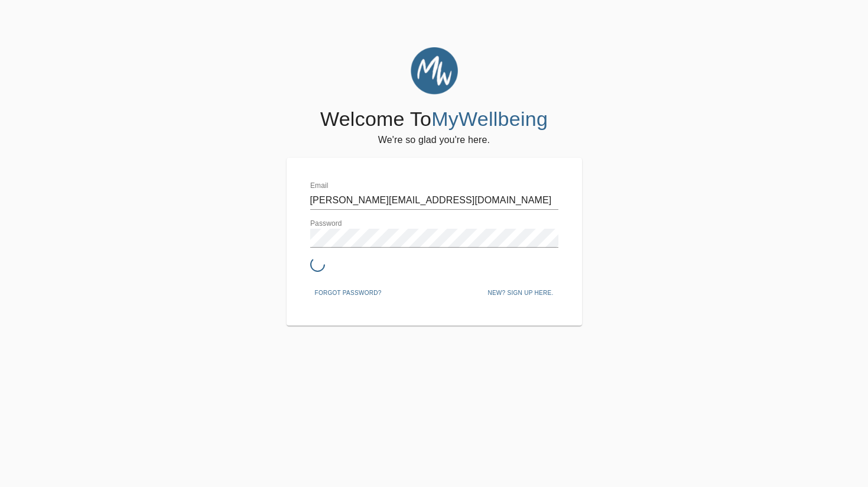  What do you see at coordinates (489, 118) in the screenshot?
I see `span: MyWellbeing` at bounding box center [489, 118].